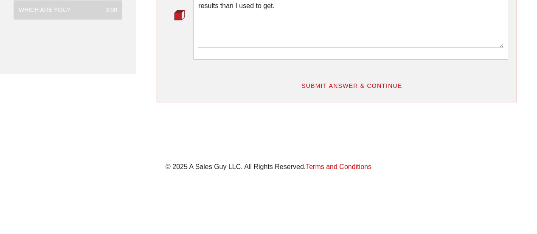 This screenshot has width=537, height=234. Describe the element at coordinates (108, 10) in the screenshot. I see `div: 3:00` at that location.